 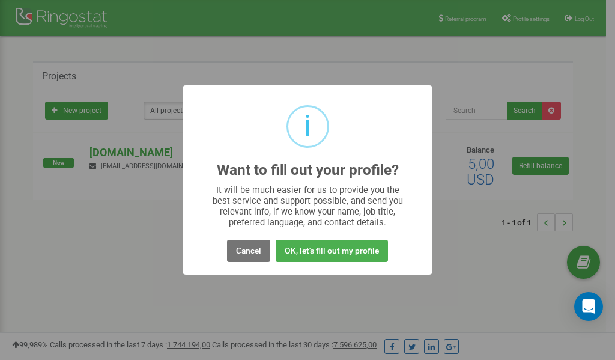 What do you see at coordinates (249, 250) in the screenshot?
I see `button: Cancel` at bounding box center [249, 250].